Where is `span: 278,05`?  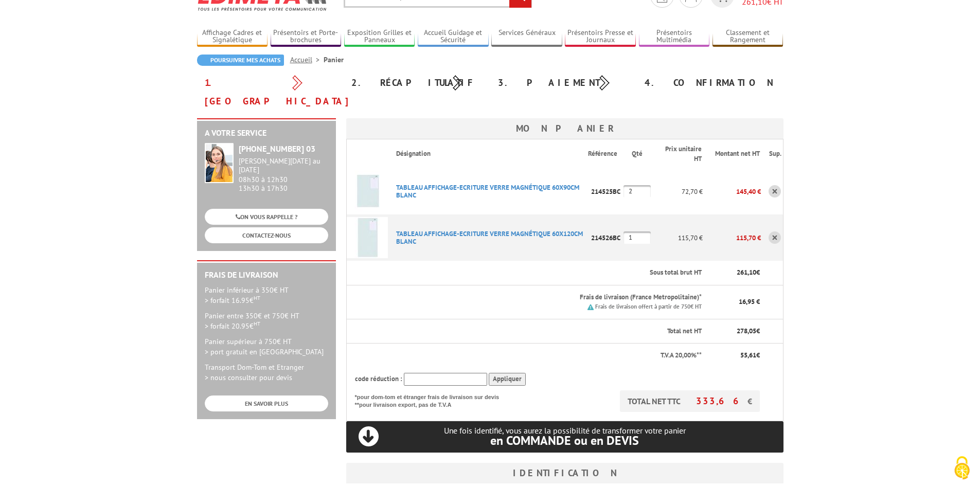 span: 278,05 is located at coordinates (746, 330).